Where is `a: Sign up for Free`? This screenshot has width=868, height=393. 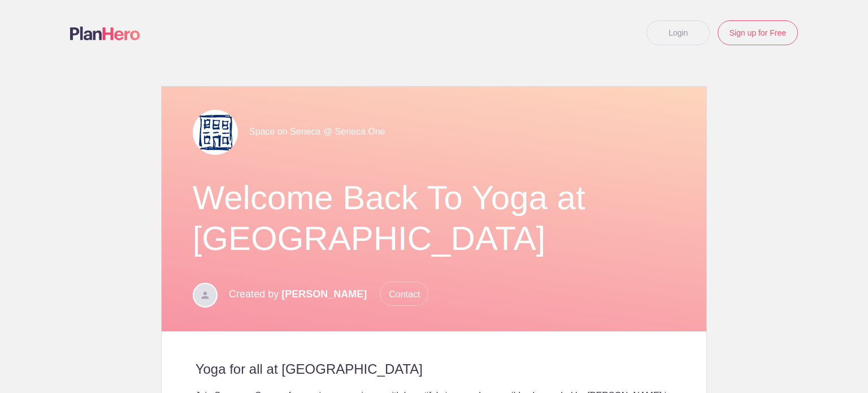 a: Sign up for Free is located at coordinates (758, 33).